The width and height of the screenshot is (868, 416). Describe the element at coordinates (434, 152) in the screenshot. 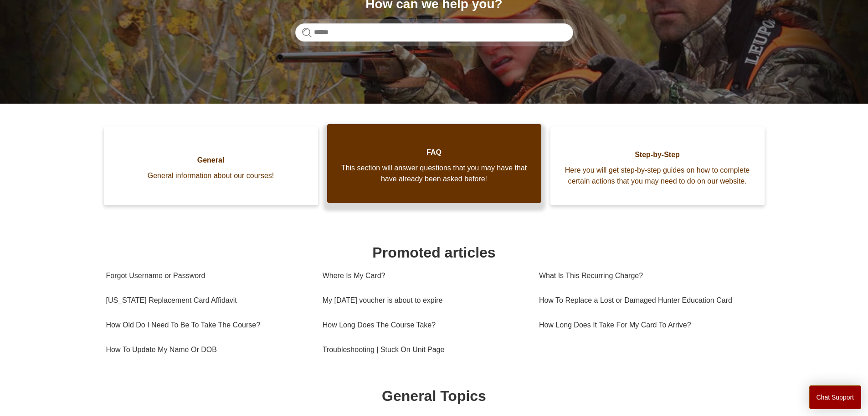

I see `span: FAQ` at that location.